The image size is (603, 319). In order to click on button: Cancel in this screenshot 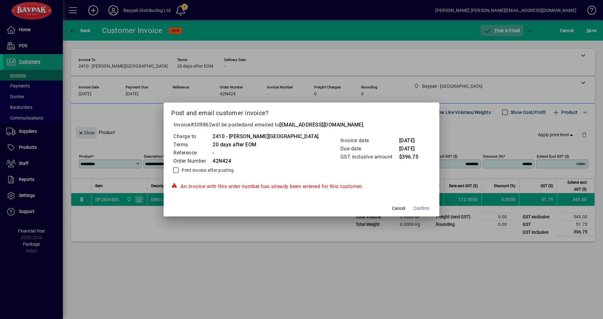, I will do `click(399, 208)`.